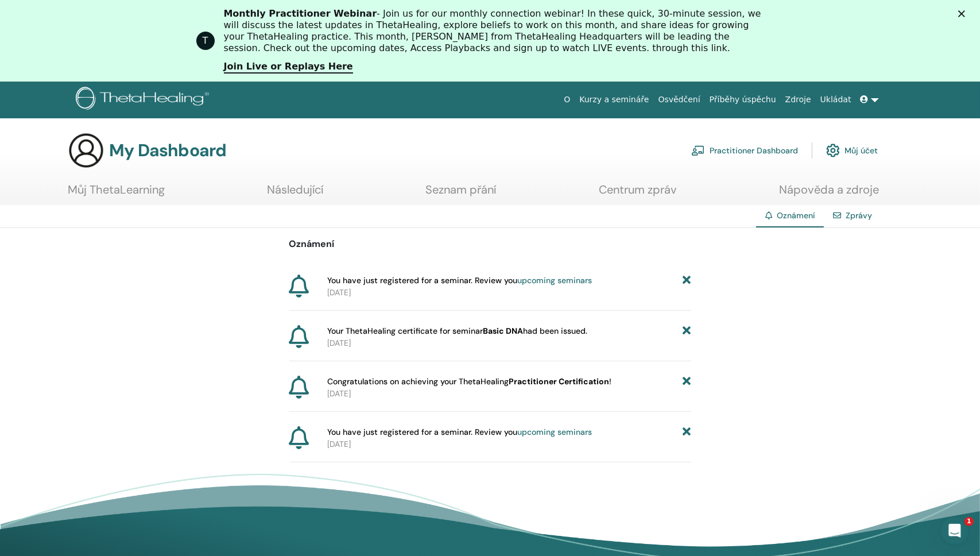 The height and width of the screenshot is (556, 980). I want to click on div: Profile image for ThetaHealing, so click(206, 41).